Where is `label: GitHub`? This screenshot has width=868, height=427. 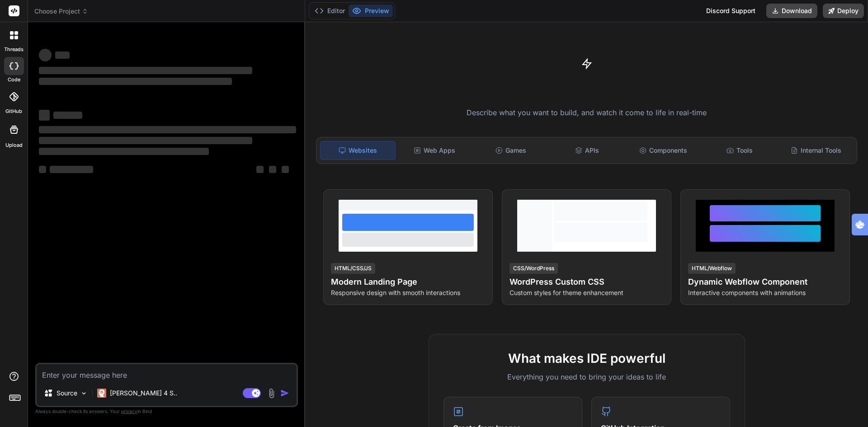 label: GitHub is located at coordinates (14, 112).